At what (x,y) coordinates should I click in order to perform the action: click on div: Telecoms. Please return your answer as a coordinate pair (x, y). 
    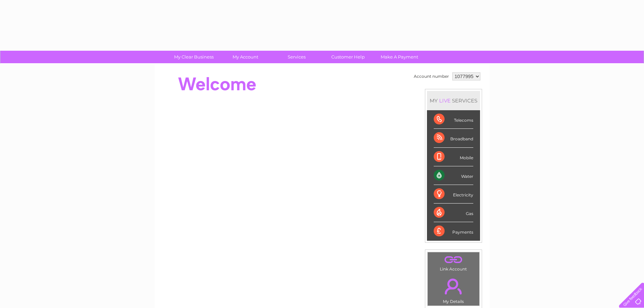
    Looking at the image, I should click on (453, 119).